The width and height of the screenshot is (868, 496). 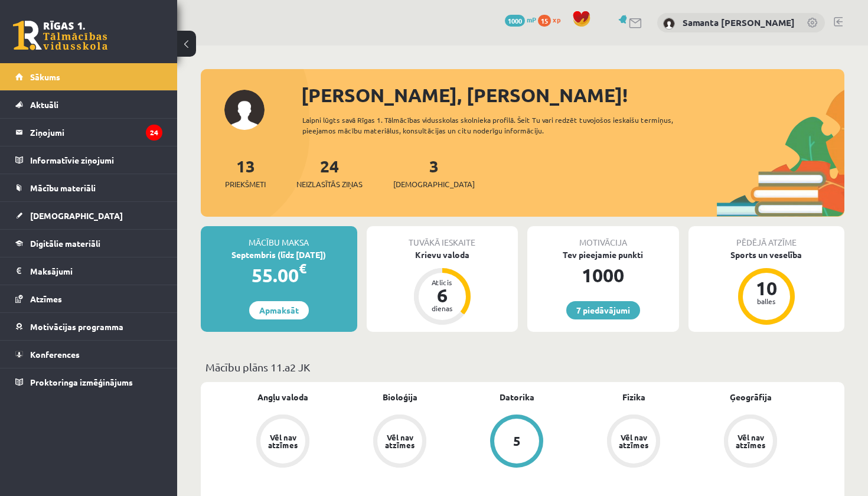 What do you see at coordinates (442, 308) in the screenshot?
I see `div: dienas` at bounding box center [442, 308].